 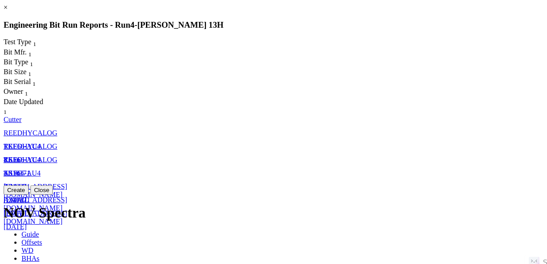 What do you see at coordinates (15, 72) in the screenshot?
I see `span: Bit Size` at bounding box center [15, 72].